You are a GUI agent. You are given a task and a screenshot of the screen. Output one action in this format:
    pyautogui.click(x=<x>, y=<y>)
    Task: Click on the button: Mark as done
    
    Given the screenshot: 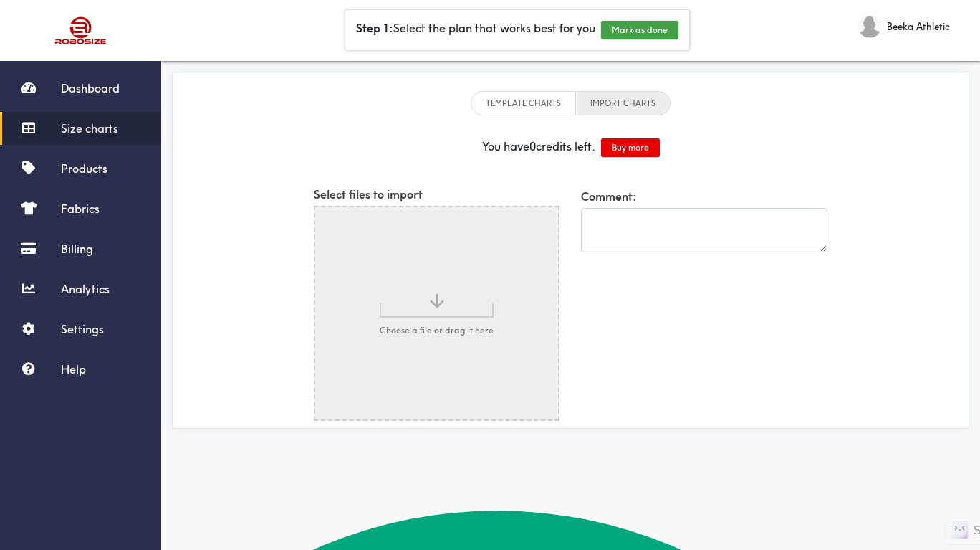 What is the action you would take?
    pyautogui.click(x=640, y=30)
    